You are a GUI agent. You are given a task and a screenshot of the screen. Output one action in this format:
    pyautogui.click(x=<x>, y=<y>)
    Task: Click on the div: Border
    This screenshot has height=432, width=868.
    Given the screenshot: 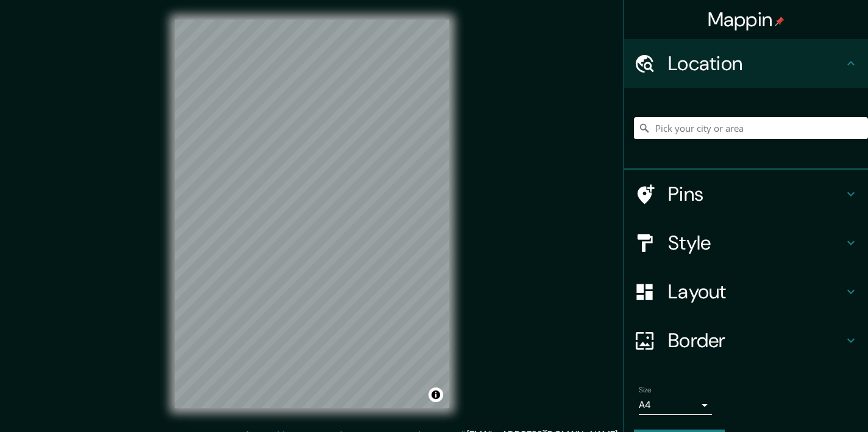 What is the action you would take?
    pyautogui.click(x=746, y=340)
    